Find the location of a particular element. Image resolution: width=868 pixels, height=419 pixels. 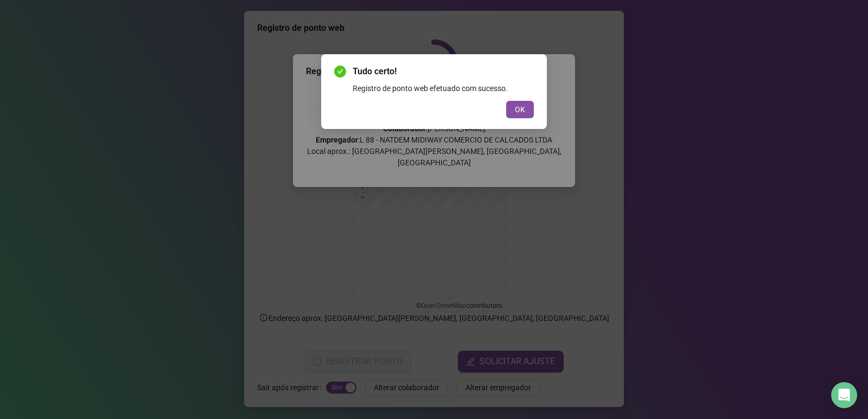

div: Registro de ponto web efetuado com sucesso. is located at coordinates (443, 89).